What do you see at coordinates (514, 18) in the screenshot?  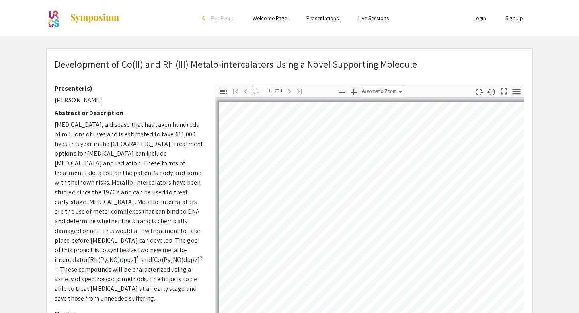 I see `a: Sign Up` at bounding box center [514, 18].